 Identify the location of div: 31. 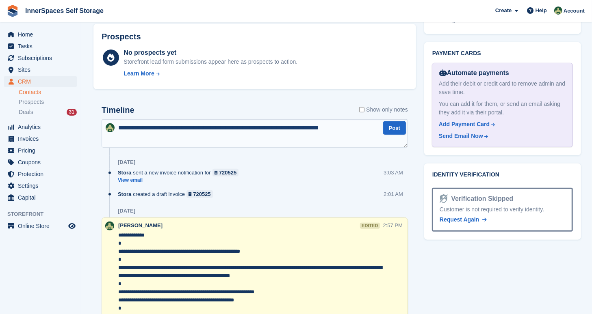
(71, 112).